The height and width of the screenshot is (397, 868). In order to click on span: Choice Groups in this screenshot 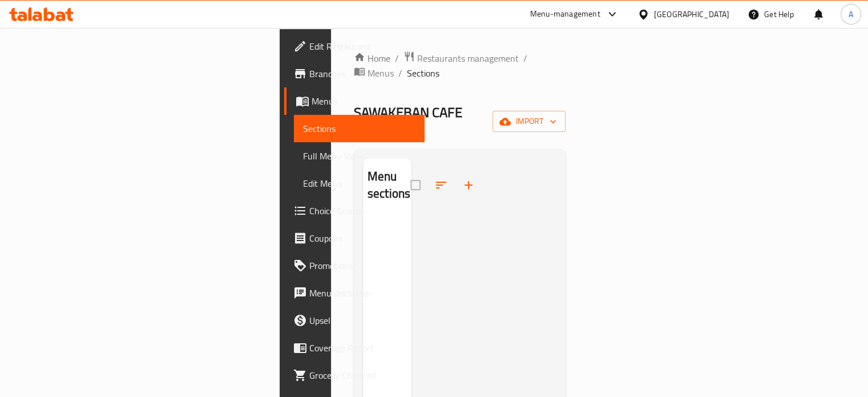, I will do `click(363, 211)`.